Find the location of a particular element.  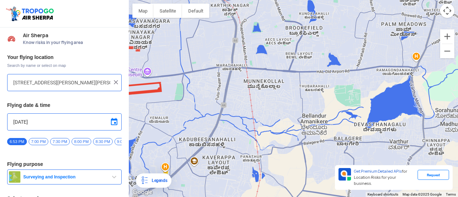

button: Map camera controls is located at coordinates (447, 11).